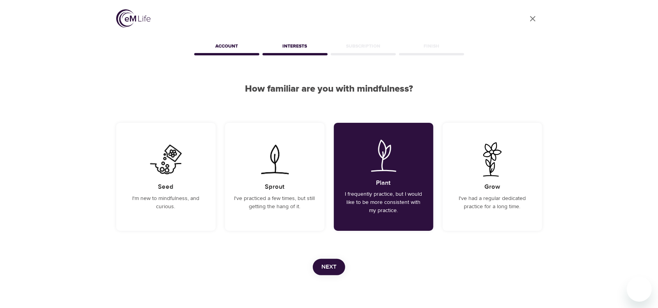 This screenshot has height=308, width=658. What do you see at coordinates (329, 267) in the screenshot?
I see `button: Next` at bounding box center [329, 267].